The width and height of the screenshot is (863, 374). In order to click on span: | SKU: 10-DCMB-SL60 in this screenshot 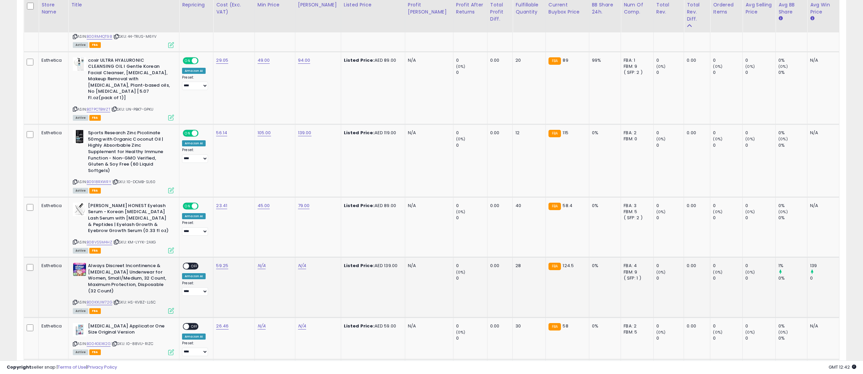, I will do `click(134, 182)`.